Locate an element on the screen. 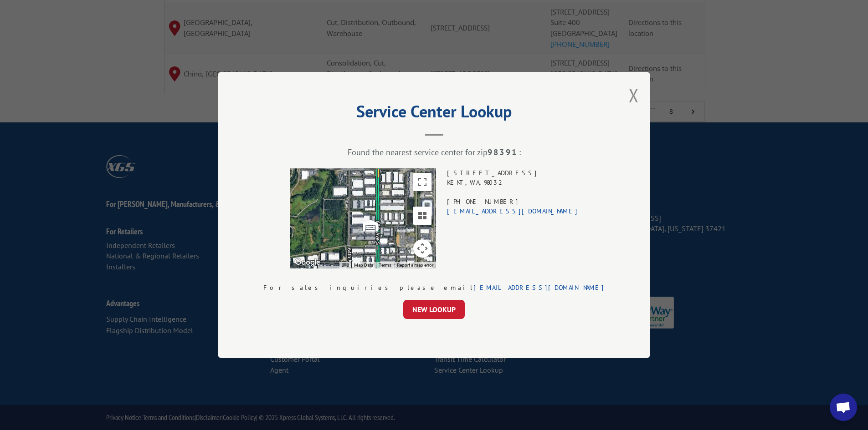 The width and height of the screenshot is (868, 430). button: Close modal is located at coordinates (634, 95).